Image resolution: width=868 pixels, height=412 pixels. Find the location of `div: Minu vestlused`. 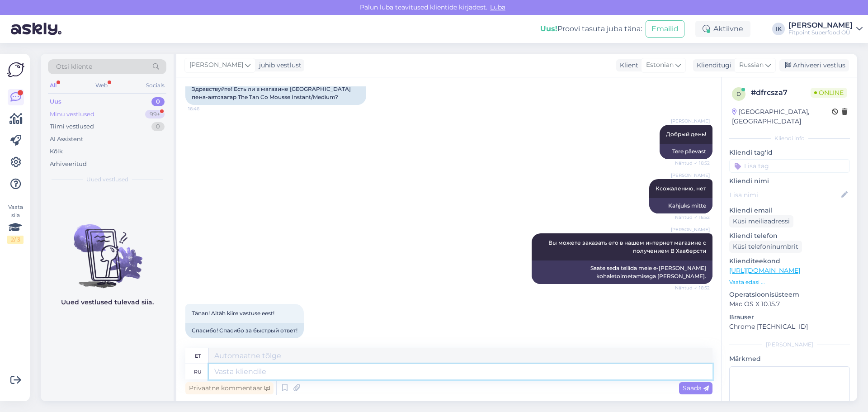

div: Minu vestlused is located at coordinates (72, 114).